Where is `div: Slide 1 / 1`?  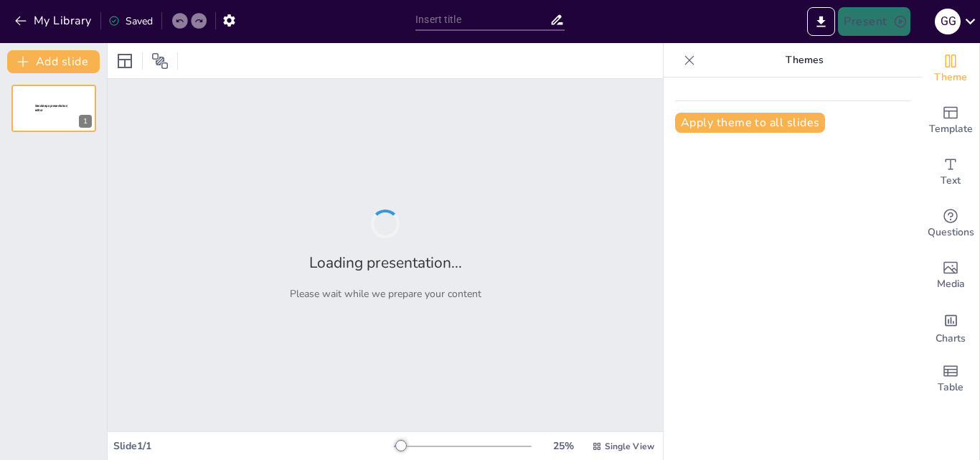
div: Slide 1 / 1 is located at coordinates (253, 446).